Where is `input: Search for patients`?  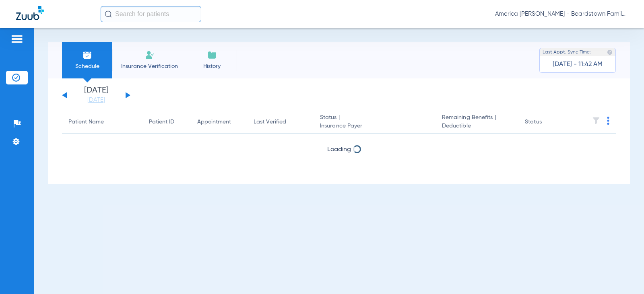 input: Search for patients is located at coordinates (151, 14).